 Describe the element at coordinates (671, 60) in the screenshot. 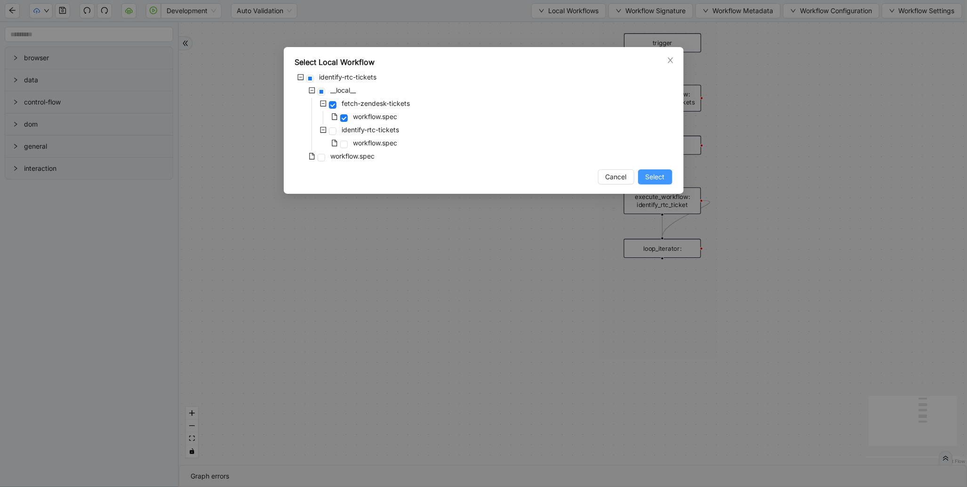

I see `span: close` at that location.